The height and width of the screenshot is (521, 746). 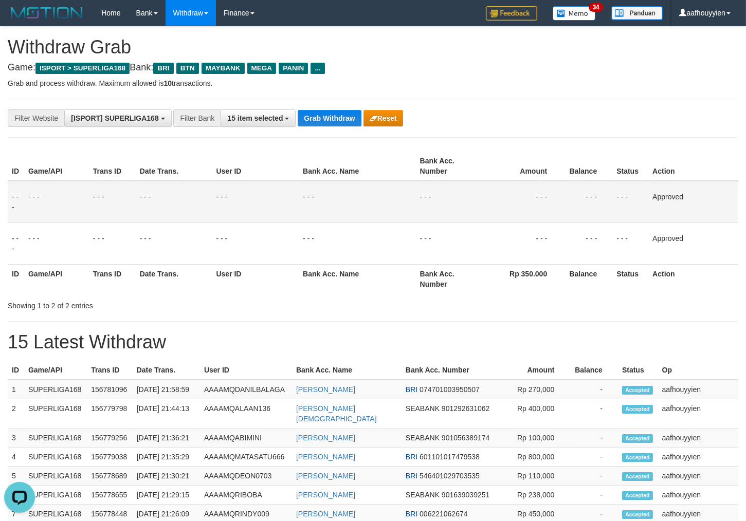 What do you see at coordinates (449, 476) in the screenshot?
I see `span: Copy 546401029703535 to clipboard` at bounding box center [449, 476].